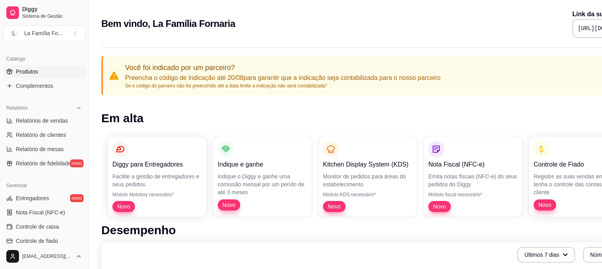 The height and width of the screenshot is (269, 602). I want to click on a: Relatório de clientes, so click(44, 135).